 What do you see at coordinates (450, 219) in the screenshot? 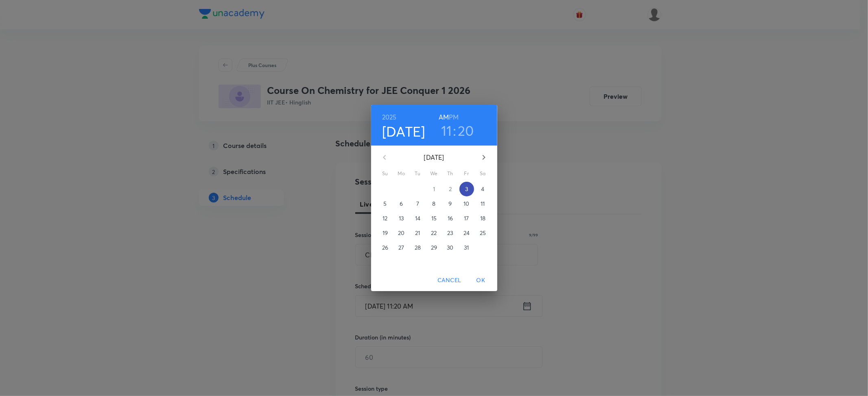
I see `p: 16` at bounding box center [450, 219].